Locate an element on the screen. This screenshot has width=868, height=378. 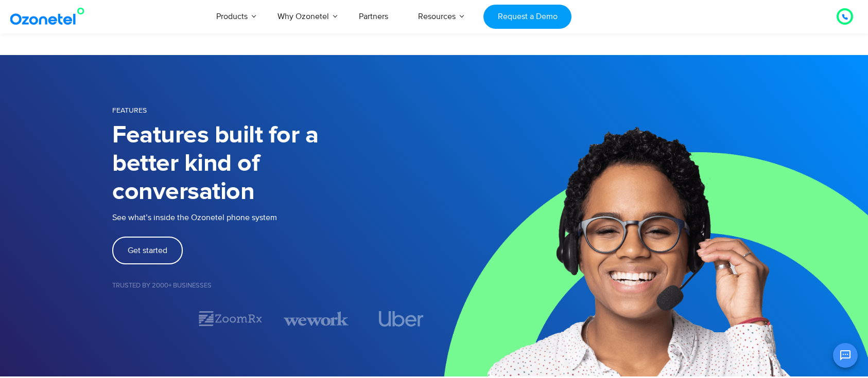
h5: Trusted by 2000+ Businesses is located at coordinates (273, 285).